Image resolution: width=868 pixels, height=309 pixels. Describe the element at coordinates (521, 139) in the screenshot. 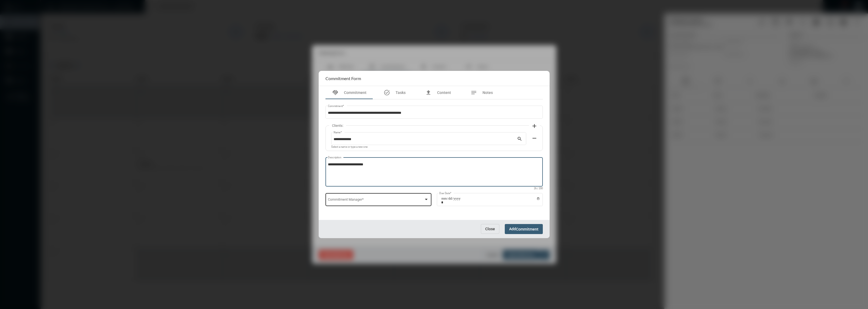

I see `mat-icon: search` at that location.